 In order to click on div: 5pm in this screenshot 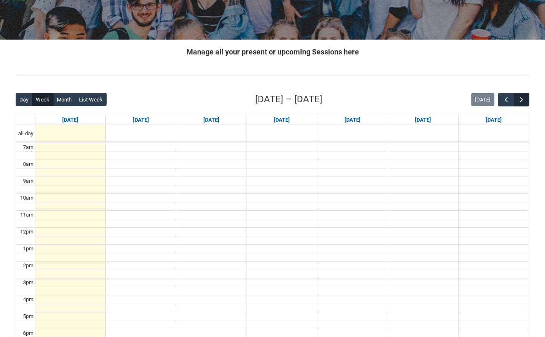, I will do `click(28, 316)`.